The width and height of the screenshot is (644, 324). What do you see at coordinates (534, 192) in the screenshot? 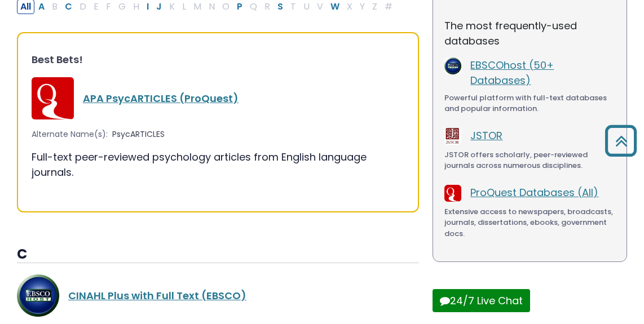
I see `a: ProQuest Databases (All)` at bounding box center [534, 192].